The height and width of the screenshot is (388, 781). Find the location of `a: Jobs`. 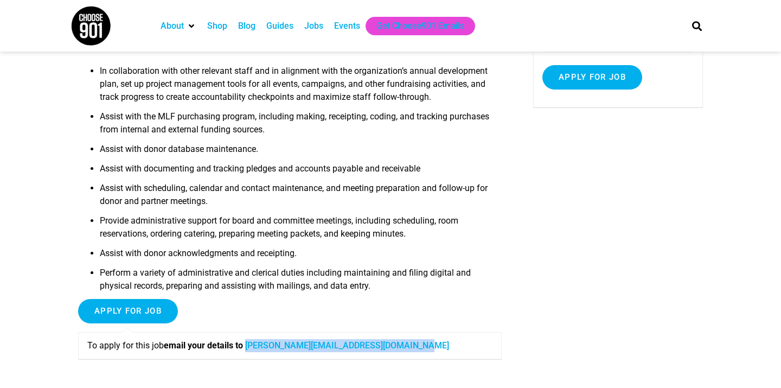

a: Jobs is located at coordinates (313, 26).